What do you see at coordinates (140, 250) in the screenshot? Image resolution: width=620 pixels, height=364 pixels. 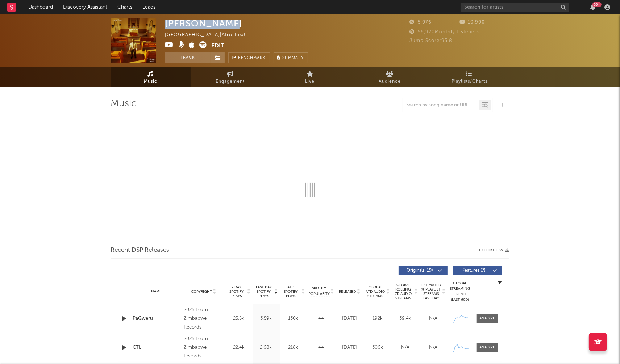 I see `span: Recent DSP Releases` at bounding box center [140, 250].